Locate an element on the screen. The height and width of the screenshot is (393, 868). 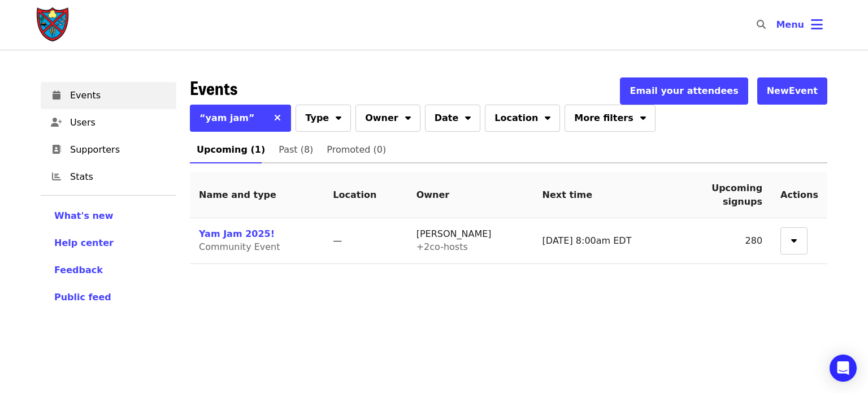
span: Upcoming (1) is located at coordinates (231, 150).